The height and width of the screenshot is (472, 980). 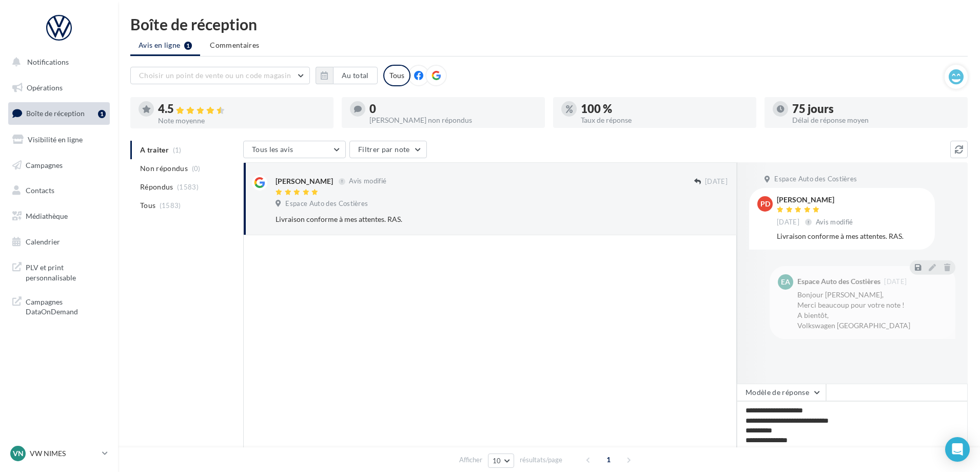 What do you see at coordinates (235, 45) in the screenshot?
I see `span: Commentaires` at bounding box center [235, 45].